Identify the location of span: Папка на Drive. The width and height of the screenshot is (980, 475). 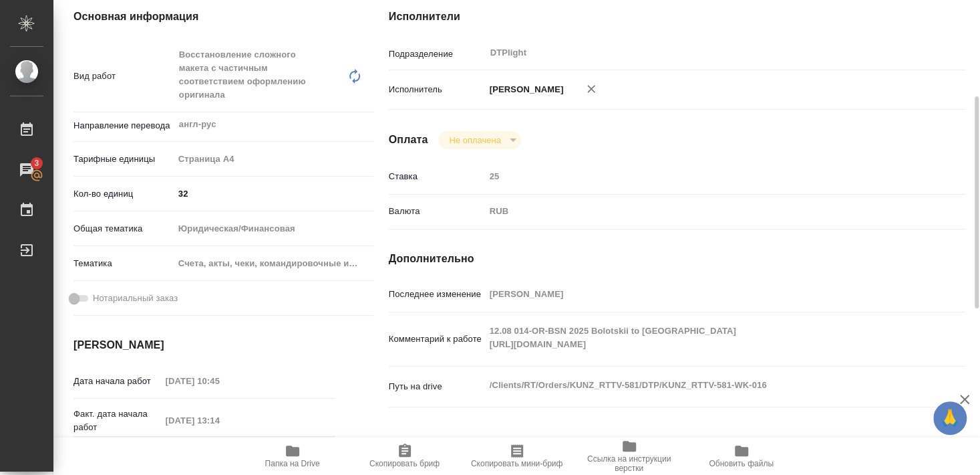
(293, 464).